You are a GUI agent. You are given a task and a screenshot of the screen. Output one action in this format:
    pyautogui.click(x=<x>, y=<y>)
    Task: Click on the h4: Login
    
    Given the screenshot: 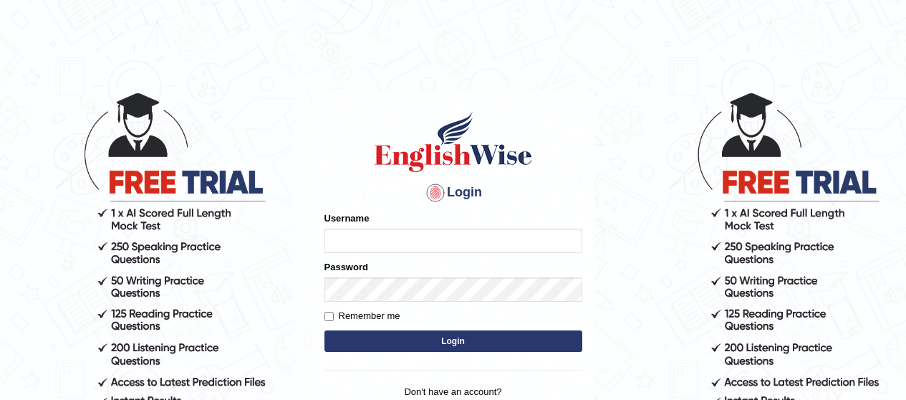 What is the action you would take?
    pyautogui.click(x=454, y=193)
    